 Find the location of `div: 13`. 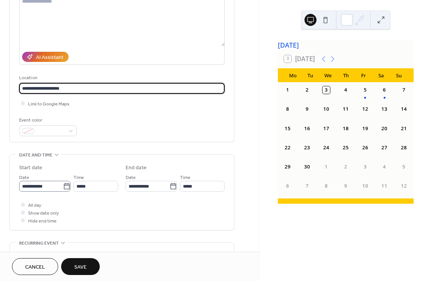

div: 13 is located at coordinates (385, 109).